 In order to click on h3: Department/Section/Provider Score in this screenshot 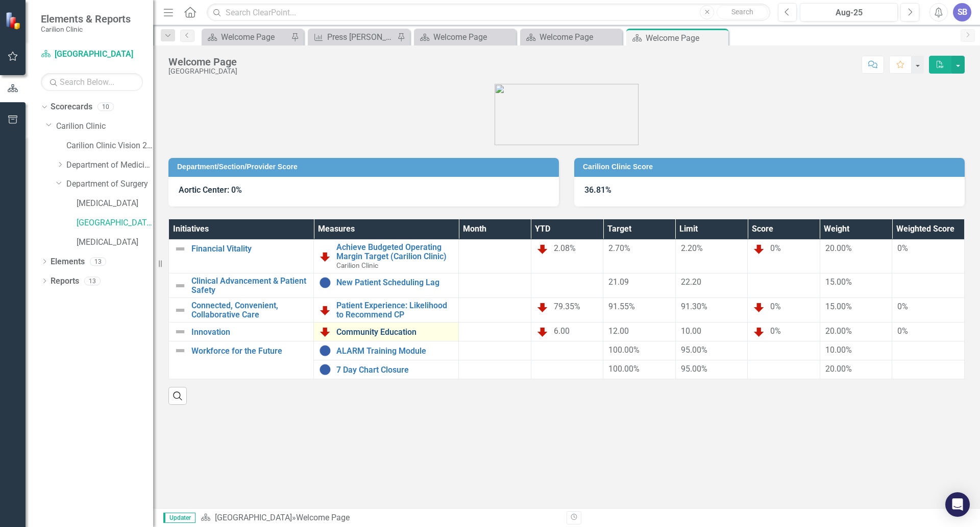, I will do `click(365, 167)`.